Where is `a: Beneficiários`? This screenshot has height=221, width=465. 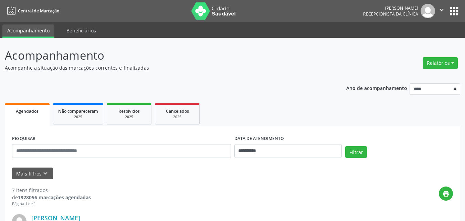
a: Beneficiários is located at coordinates (81, 30).